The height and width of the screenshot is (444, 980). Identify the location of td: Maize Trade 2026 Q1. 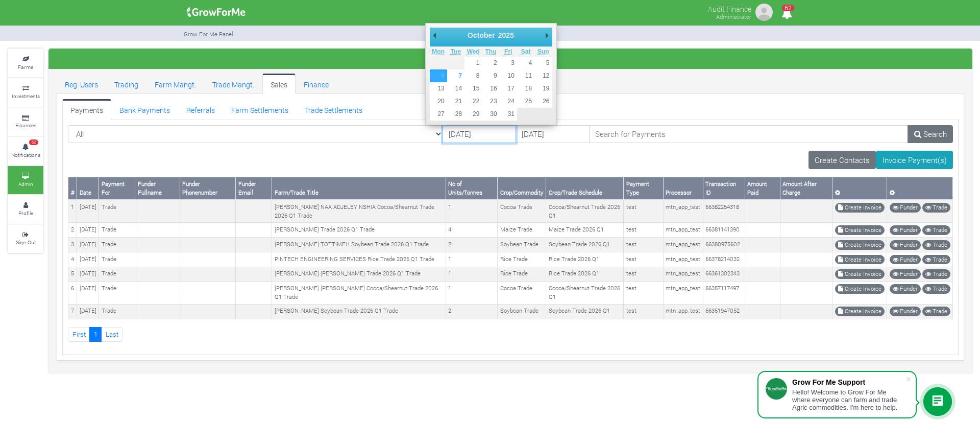
(585, 230).